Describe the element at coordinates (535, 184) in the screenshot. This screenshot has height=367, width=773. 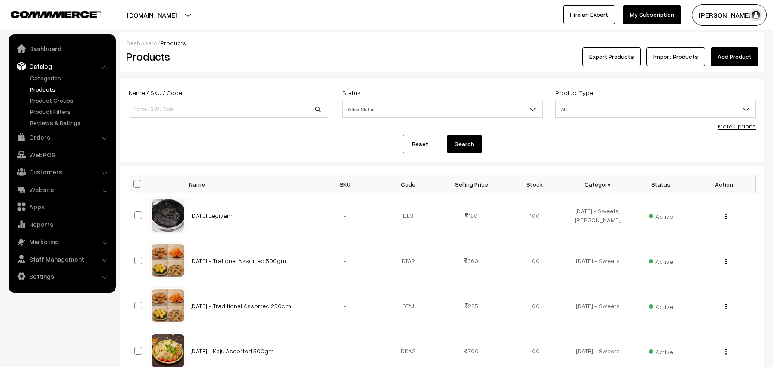
I see `th: Stock` at that location.